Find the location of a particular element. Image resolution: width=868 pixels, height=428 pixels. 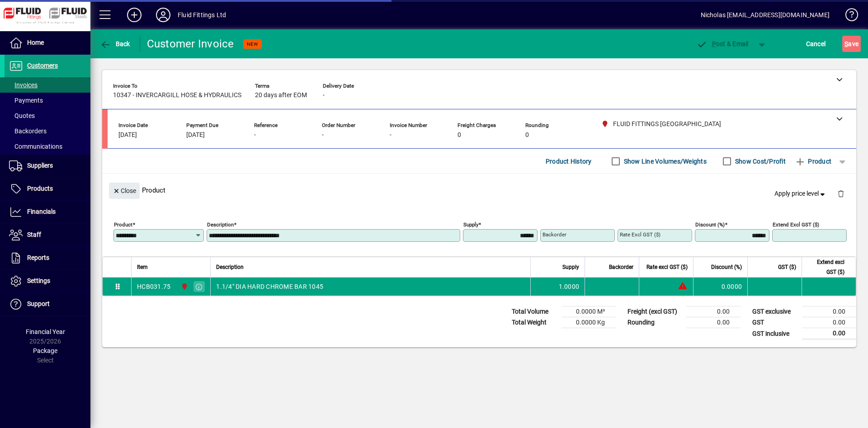

button: Add is located at coordinates (134, 15).